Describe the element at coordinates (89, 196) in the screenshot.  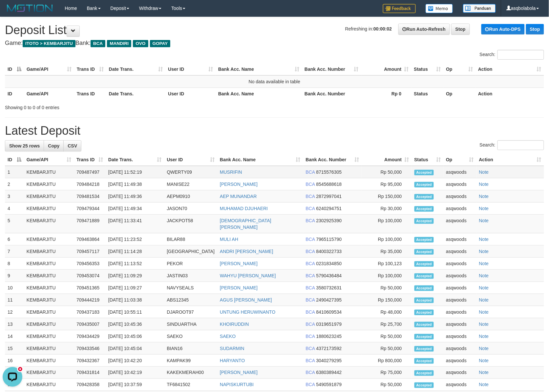
I see `td: 709481534` at that location.